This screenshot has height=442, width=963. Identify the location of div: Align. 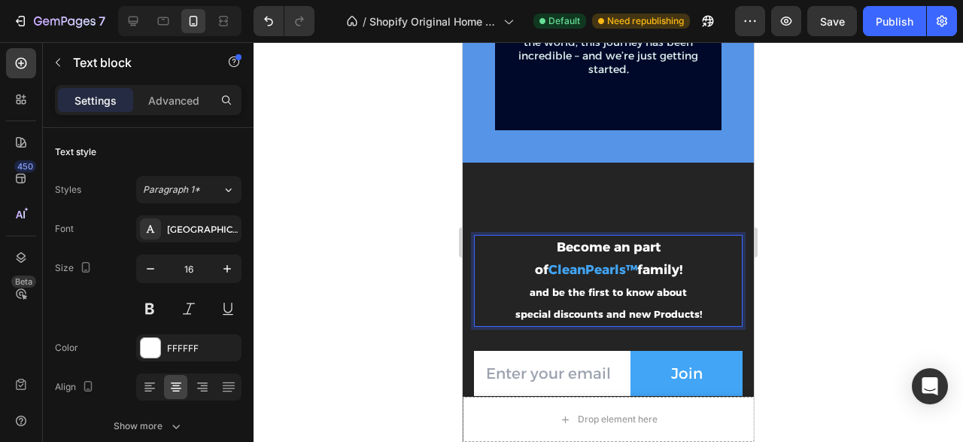
(76, 387).